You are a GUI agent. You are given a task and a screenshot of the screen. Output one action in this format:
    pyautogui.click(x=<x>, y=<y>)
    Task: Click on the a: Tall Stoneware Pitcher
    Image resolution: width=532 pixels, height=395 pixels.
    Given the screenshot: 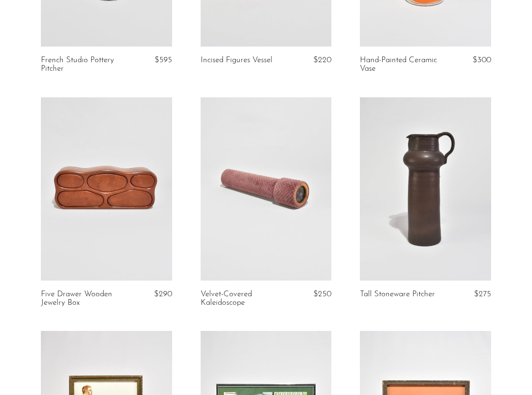 What is the action you would take?
    pyautogui.click(x=397, y=294)
    